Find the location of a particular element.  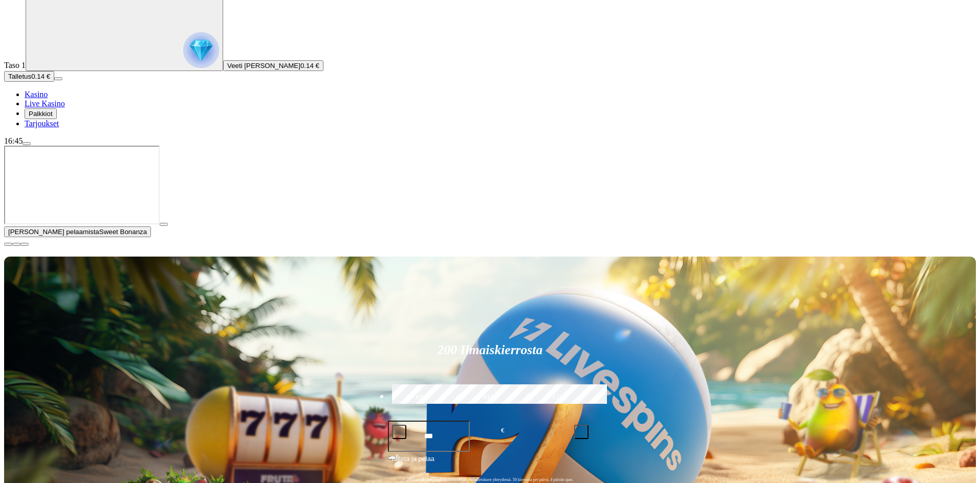

span: Talletus is located at coordinates (19, 76).